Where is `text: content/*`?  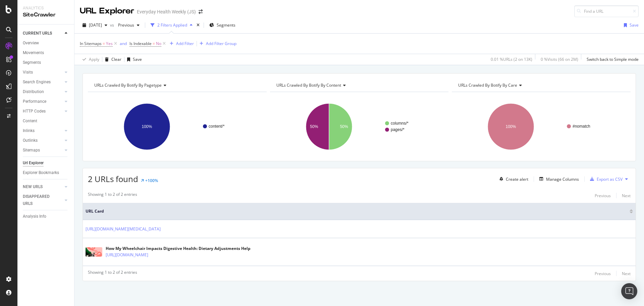
text: content/* is located at coordinates (216, 126).